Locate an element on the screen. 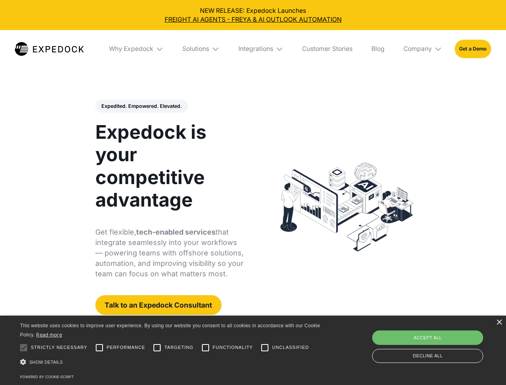 This screenshot has width=506, height=385. span: Show details is located at coordinates (46, 362).